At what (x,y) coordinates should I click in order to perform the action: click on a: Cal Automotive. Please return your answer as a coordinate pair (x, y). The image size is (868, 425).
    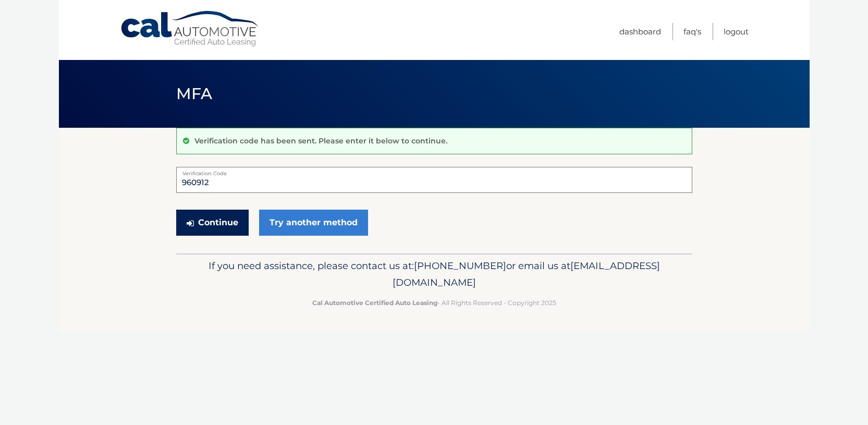
    Looking at the image, I should click on (190, 28).